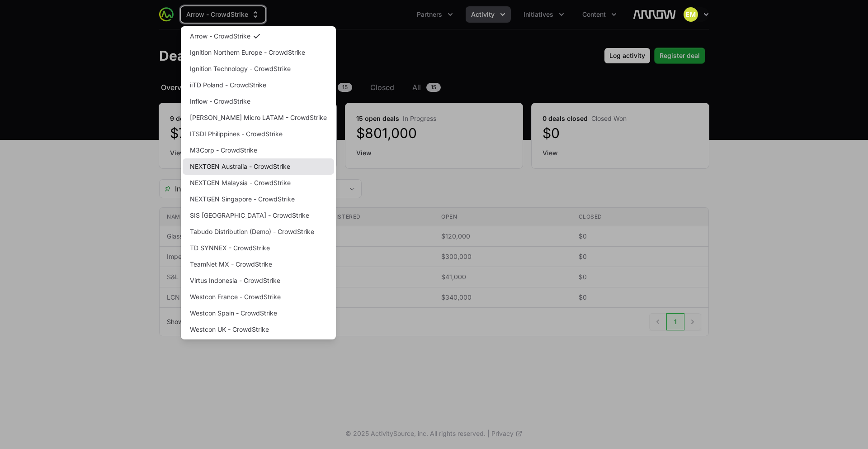 The image size is (868, 449). What do you see at coordinates (352, 189) in the screenshot?
I see `div: Open` at bounding box center [352, 189].